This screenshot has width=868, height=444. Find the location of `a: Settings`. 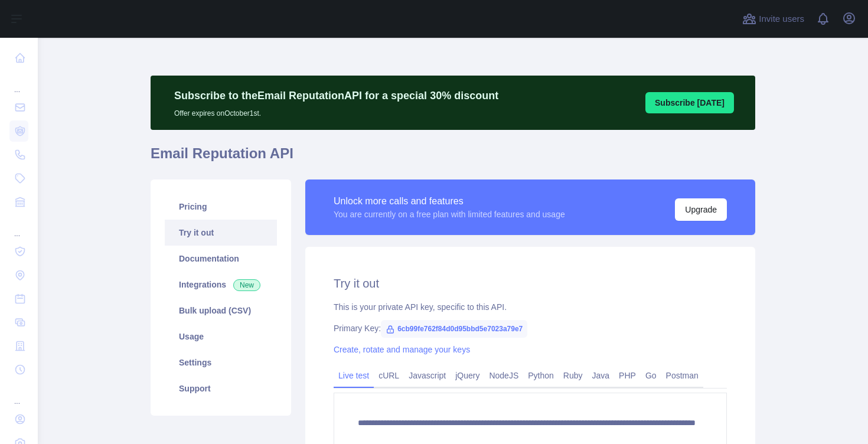

a: Settings is located at coordinates (221, 363).